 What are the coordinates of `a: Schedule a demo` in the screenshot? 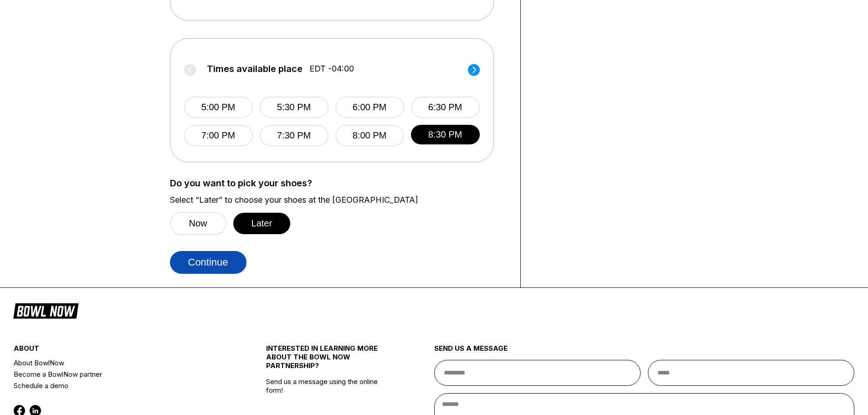 It's located at (118, 386).